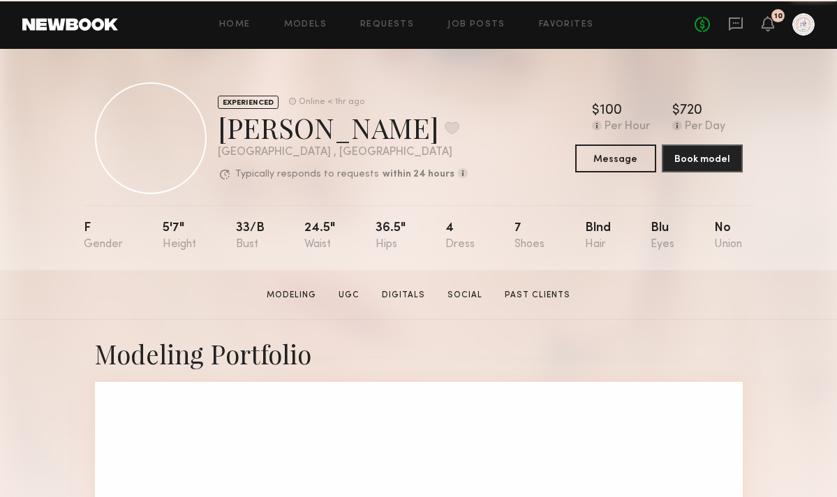 The width and height of the screenshot is (837, 497). I want to click on div: 5'7", so click(179, 236).